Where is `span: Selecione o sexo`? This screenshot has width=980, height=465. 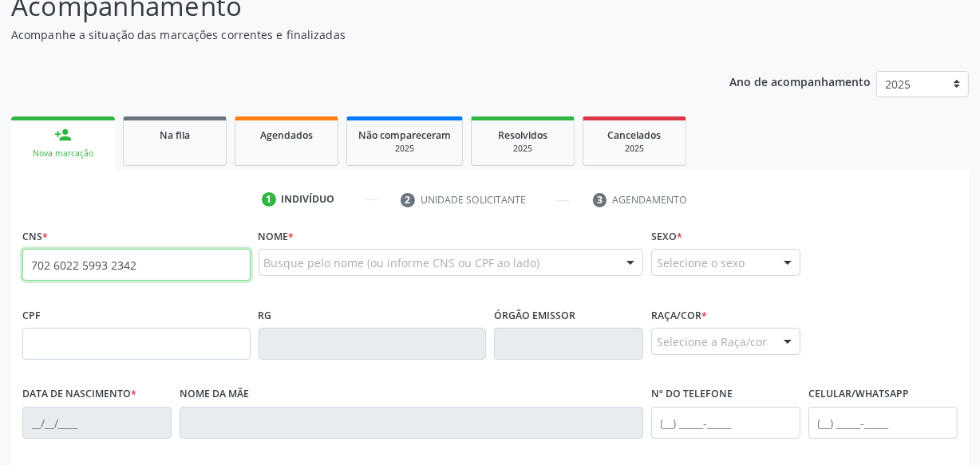 span: Selecione o sexo is located at coordinates (700, 263).